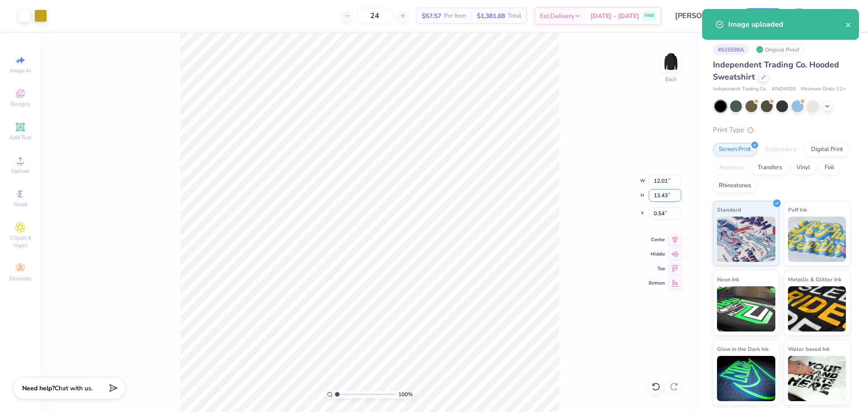 The height and width of the screenshot is (412, 868). What do you see at coordinates (809, 349) in the screenshot?
I see `span: Water based Ink` at bounding box center [809, 349].